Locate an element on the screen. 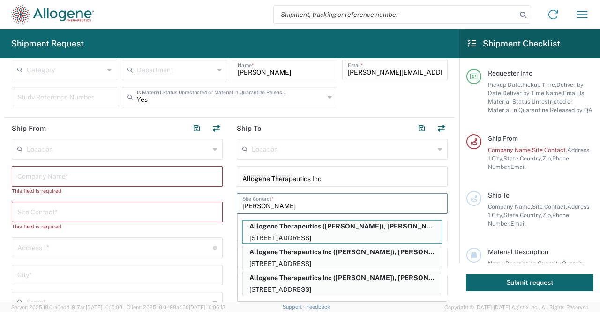 This screenshot has height=312, width=600. h2: Ship From is located at coordinates (29, 128).